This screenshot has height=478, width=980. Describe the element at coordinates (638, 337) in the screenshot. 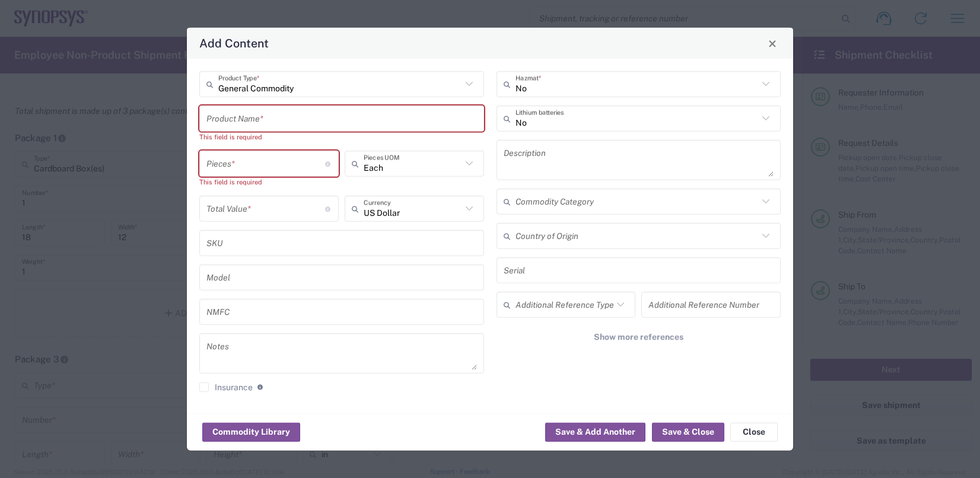

I see `span: Show more references` at that location.